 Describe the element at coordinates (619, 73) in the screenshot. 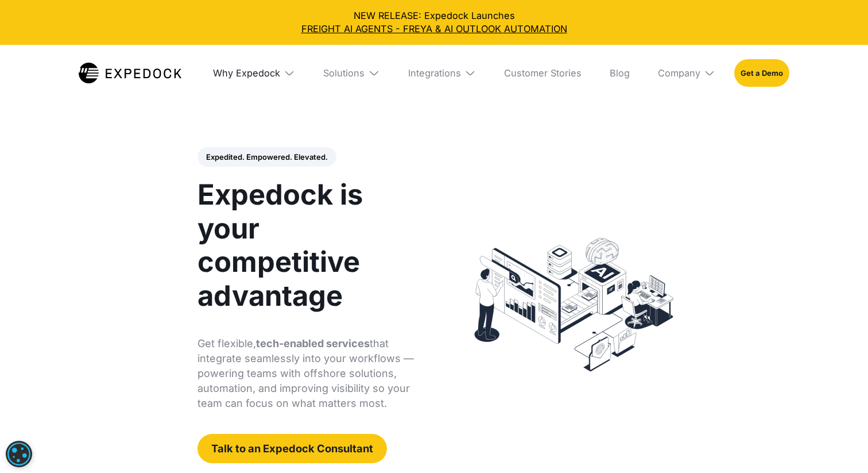

I see `a: Blog` at that location.